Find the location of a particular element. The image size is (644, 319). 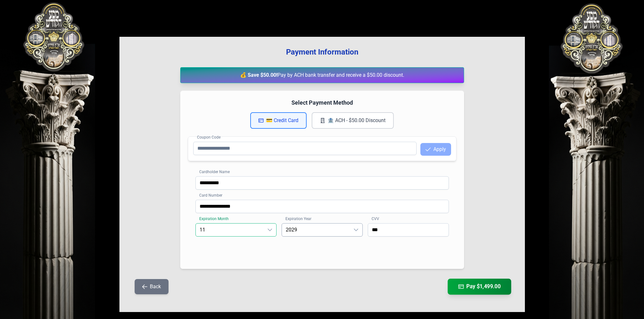

span: 11 is located at coordinates (229, 230).